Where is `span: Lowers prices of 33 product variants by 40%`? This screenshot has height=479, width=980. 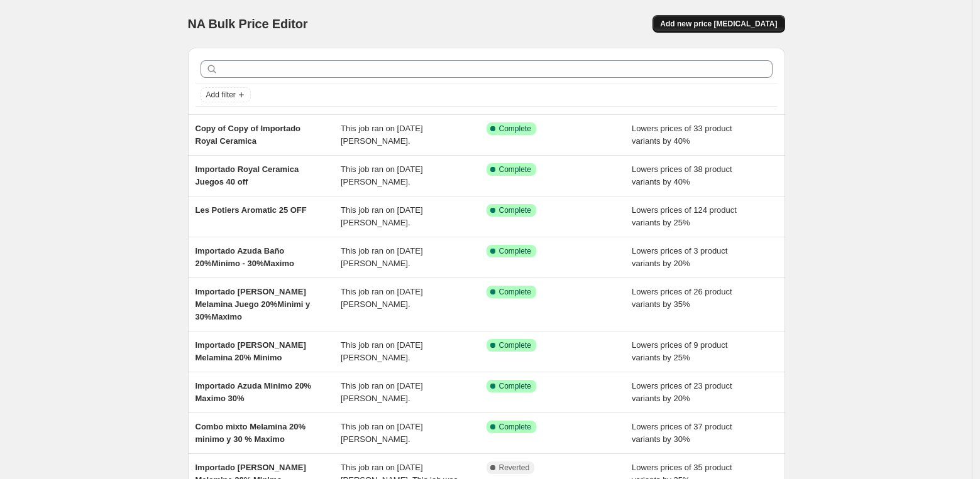 span: Lowers prices of 33 product variants by 40% is located at coordinates (682, 134).